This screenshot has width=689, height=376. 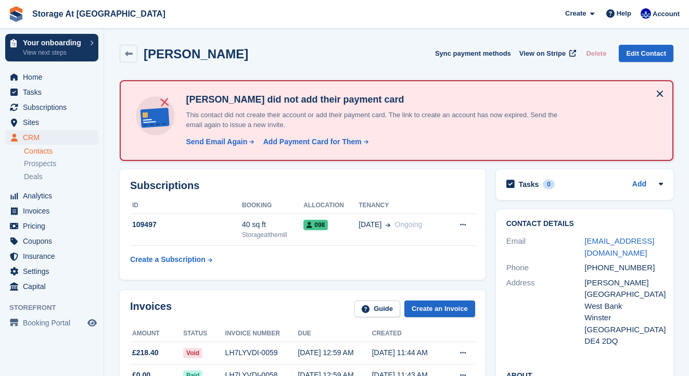 What do you see at coordinates (262, 334) in the screenshot?
I see `th: Invoice number` at bounding box center [262, 334].